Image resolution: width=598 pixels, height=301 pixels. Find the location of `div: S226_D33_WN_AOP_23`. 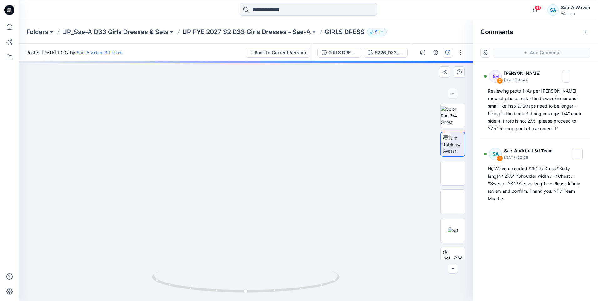

div: S226_D33_WN_AOP_23 is located at coordinates (389, 53).